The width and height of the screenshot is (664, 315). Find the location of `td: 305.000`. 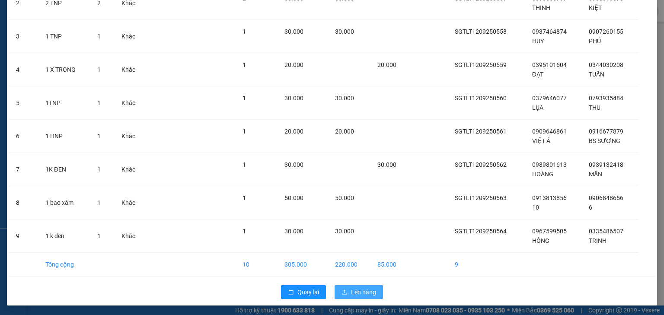

td: 305.000 is located at coordinates (303, 265).